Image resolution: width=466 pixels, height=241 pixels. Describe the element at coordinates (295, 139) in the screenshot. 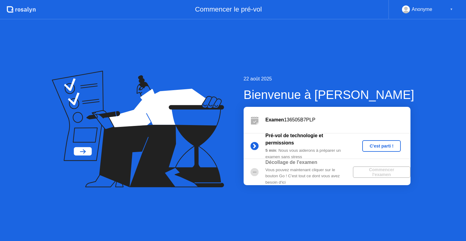

I see `b: Pré-vol de technologie et permissions` at that location.